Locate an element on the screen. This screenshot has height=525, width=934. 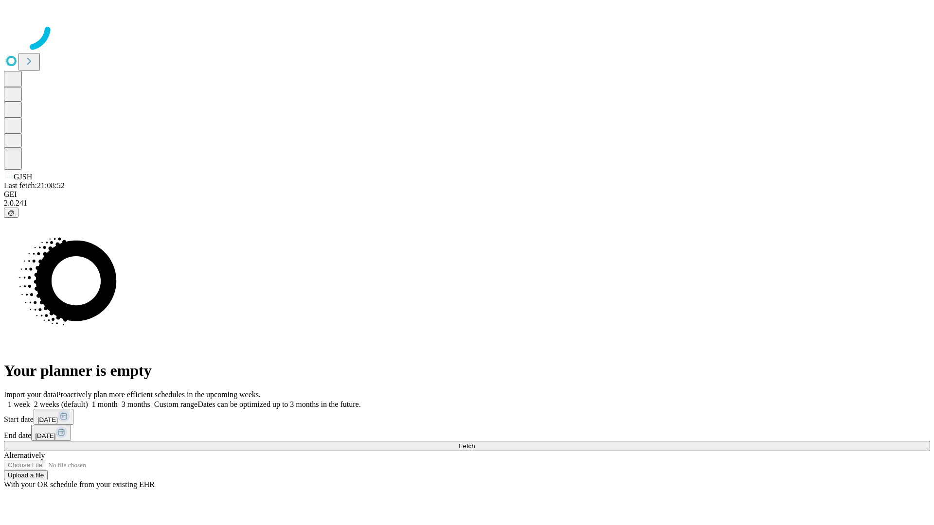
div: End date is located at coordinates (467, 433).